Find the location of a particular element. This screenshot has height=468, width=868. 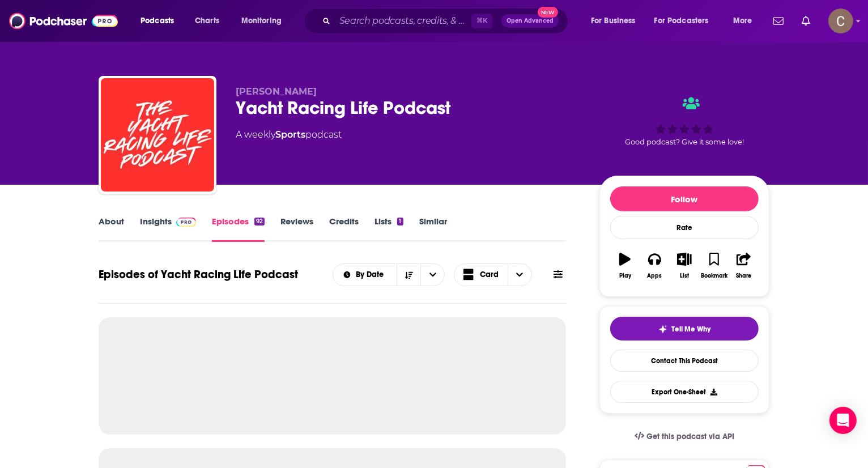

button: Choose View is located at coordinates (493, 275).